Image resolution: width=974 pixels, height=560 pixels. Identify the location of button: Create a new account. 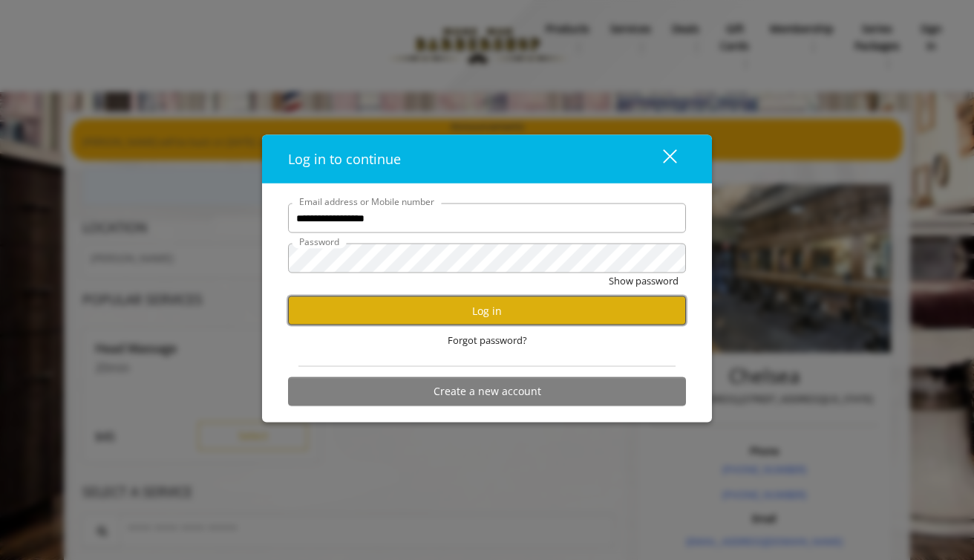
(487, 391).